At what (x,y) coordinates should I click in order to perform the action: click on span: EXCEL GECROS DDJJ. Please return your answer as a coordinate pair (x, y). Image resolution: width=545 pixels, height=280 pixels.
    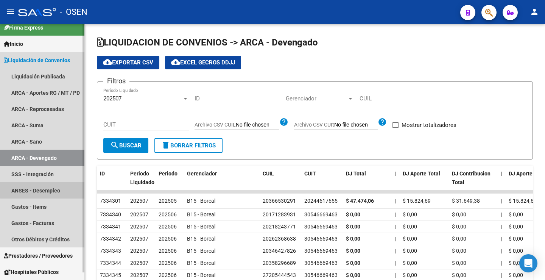
    Looking at the image, I should click on (203, 62).